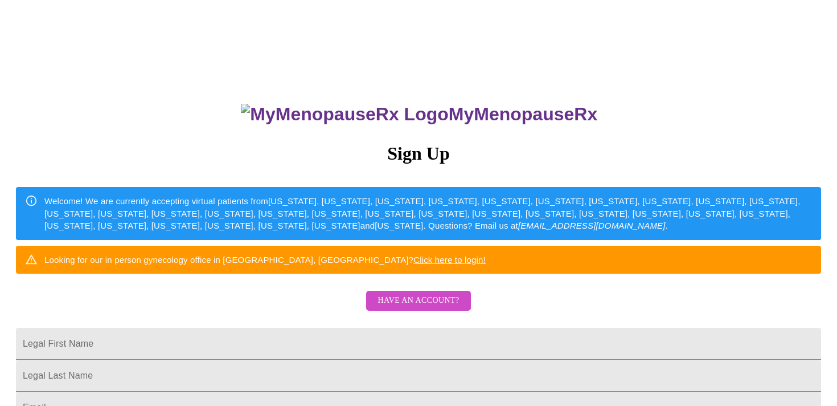  Describe the element at coordinates (418, 308) in the screenshot. I see `a: Have an account?` at that location.